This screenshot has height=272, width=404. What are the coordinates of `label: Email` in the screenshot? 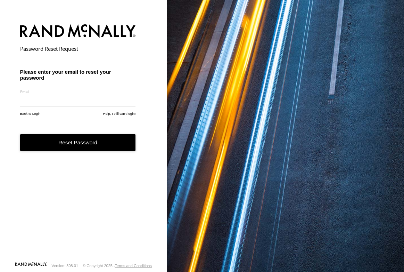 It's located at (78, 91).